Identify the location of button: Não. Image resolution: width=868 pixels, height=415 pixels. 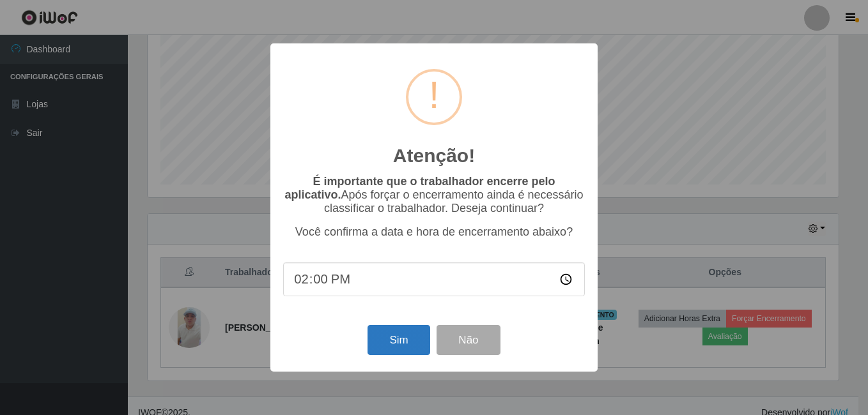
(468, 340).